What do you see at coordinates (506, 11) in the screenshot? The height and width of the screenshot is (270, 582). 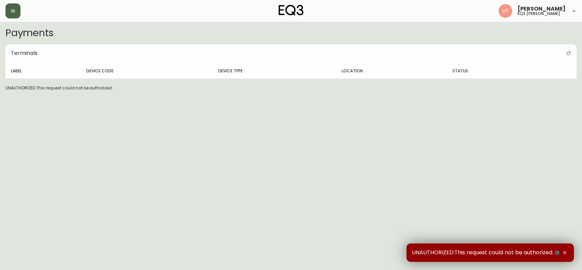 I see `img: 83954825a82370567d732cff99fea37d` at bounding box center [506, 11].